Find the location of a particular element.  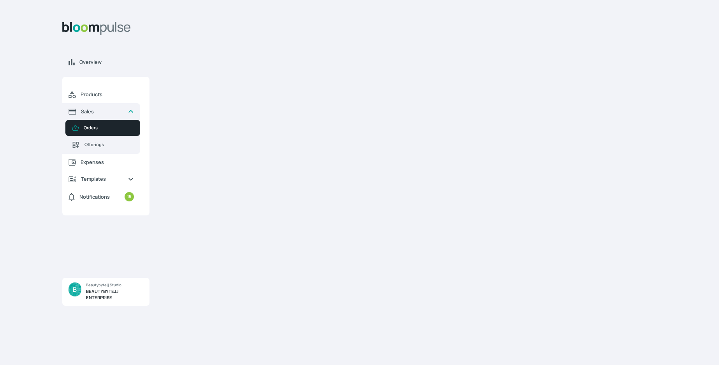

span: Overview is located at coordinates (111, 62).